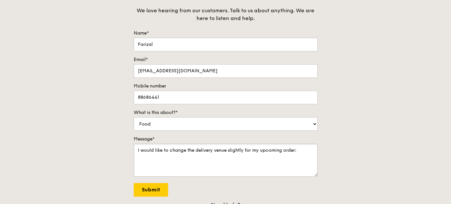 The width and height of the screenshot is (451, 204). Describe the element at coordinates (226, 139) in the screenshot. I see `label: Message*` at that location.